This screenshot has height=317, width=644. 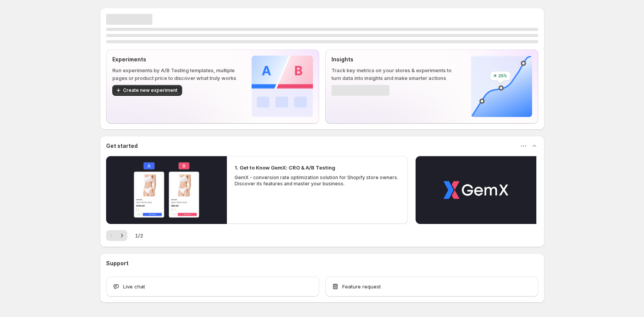 I want to click on span: Feature request, so click(x=362, y=286).